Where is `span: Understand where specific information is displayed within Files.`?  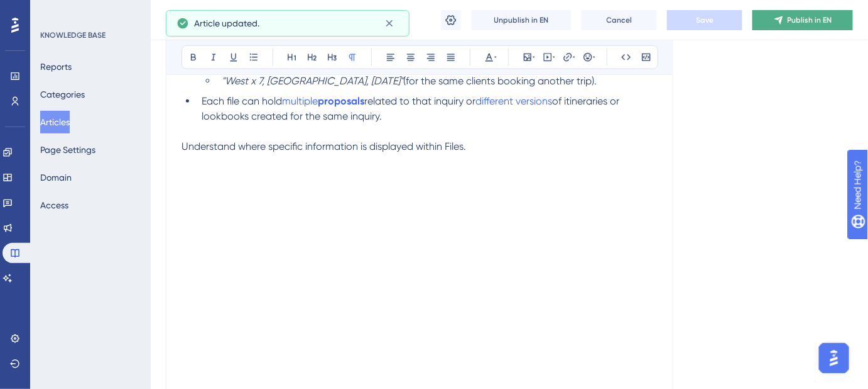 span: Understand where specific information is displayed within Files. is located at coordinates (324, 146).